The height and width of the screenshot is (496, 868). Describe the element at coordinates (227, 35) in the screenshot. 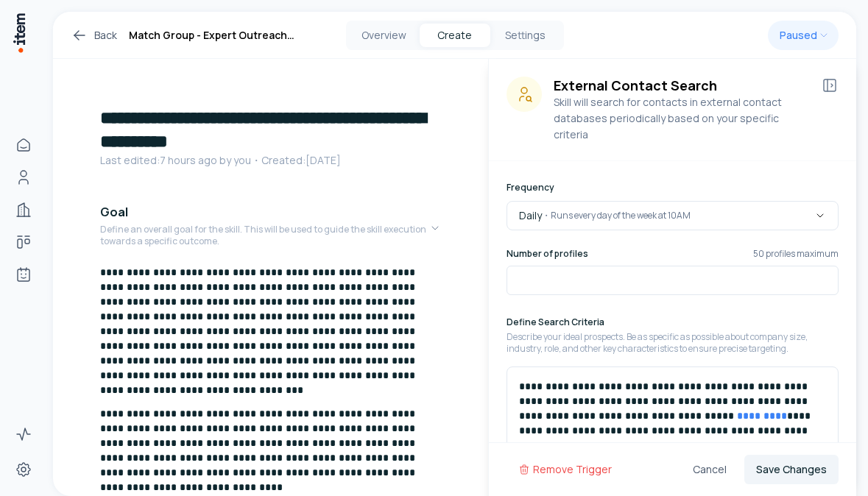

I see `h1: Match Group - Expert Outreach Sourcing (Email / Linkedin) ™️` at that location.